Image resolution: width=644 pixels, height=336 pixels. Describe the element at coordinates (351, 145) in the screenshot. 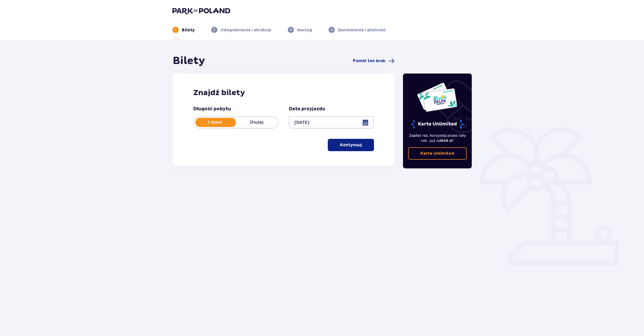

I see `button: Kontynuuj` at that location.